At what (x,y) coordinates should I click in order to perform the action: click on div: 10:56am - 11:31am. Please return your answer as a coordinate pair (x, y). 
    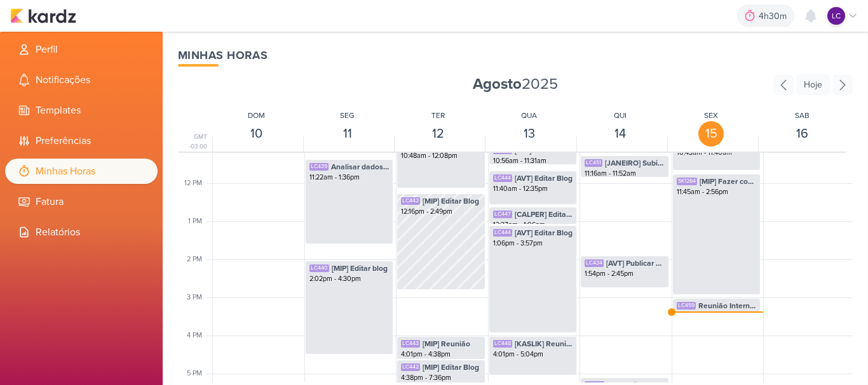
    Looking at the image, I should click on (533, 161).